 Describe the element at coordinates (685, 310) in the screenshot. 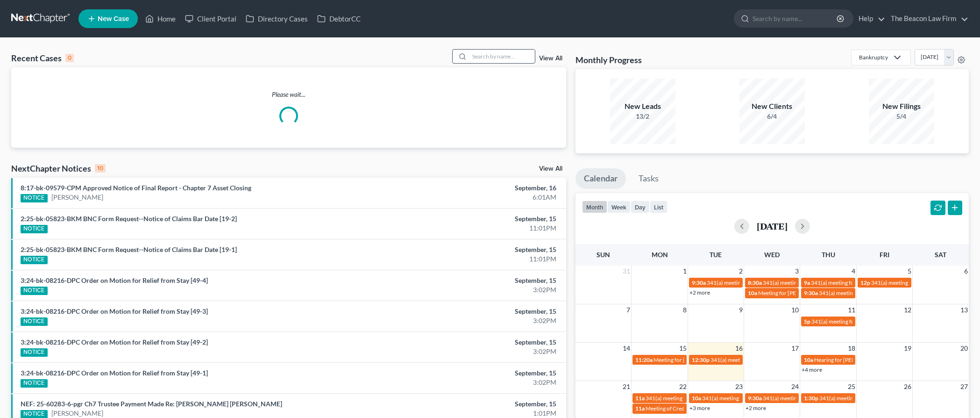

I see `span: 8` at that location.